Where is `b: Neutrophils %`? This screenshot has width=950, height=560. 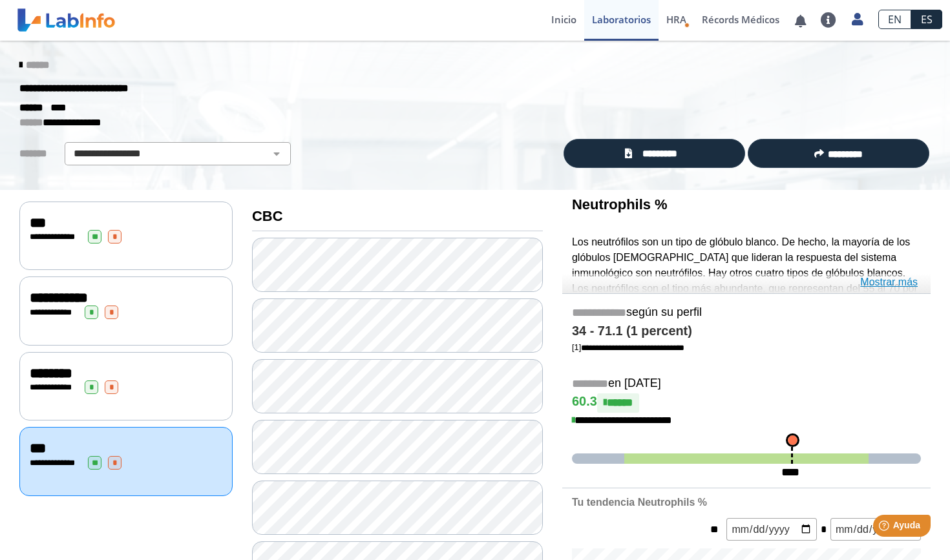
b: Neutrophils % is located at coordinates (619, 204).